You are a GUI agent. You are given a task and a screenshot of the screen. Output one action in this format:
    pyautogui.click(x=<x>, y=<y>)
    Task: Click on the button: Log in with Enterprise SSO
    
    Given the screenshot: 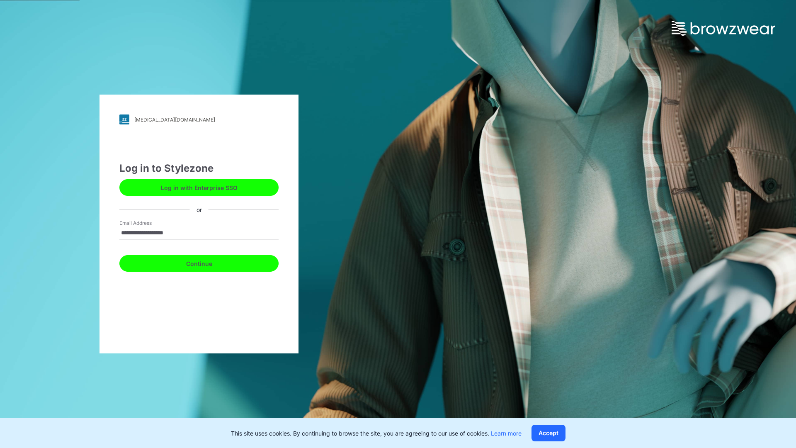 What is the action you would take?
    pyautogui.click(x=199, y=187)
    